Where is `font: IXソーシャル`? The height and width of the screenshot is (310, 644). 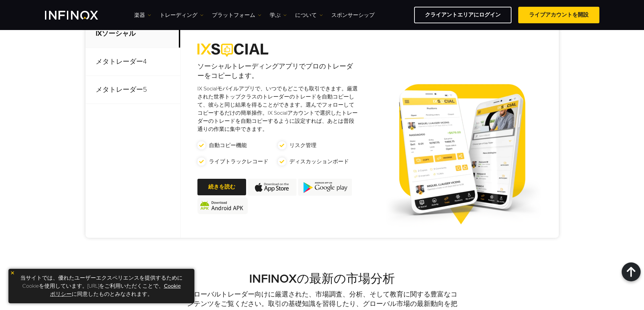 font: IXソーシャル is located at coordinates (116, 34).